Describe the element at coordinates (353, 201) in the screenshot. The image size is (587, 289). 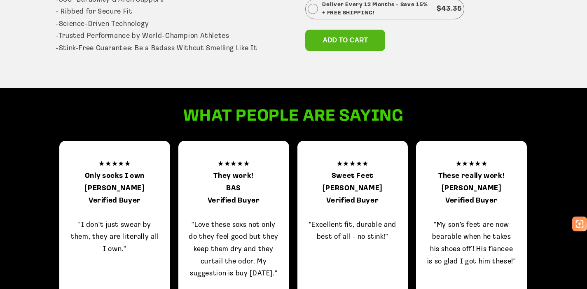
I see `p: ★★★★★ "Excellent fit, durable and best of all - no stink!"` at that location.